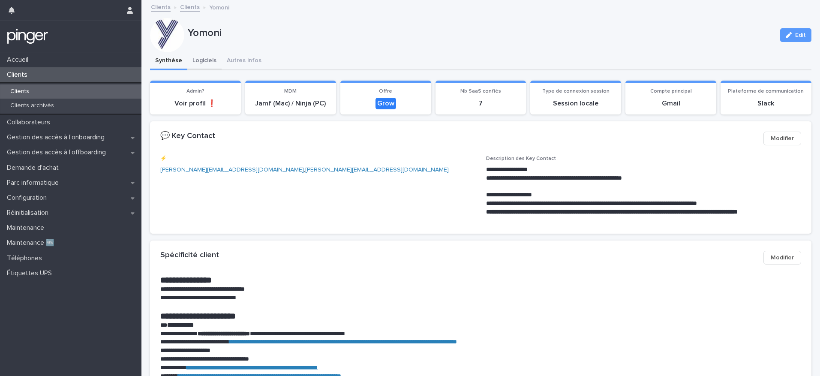 The width and height of the screenshot is (820, 376). I want to click on img: mTgBEunGTSyRkCgitkcU, so click(27, 36).